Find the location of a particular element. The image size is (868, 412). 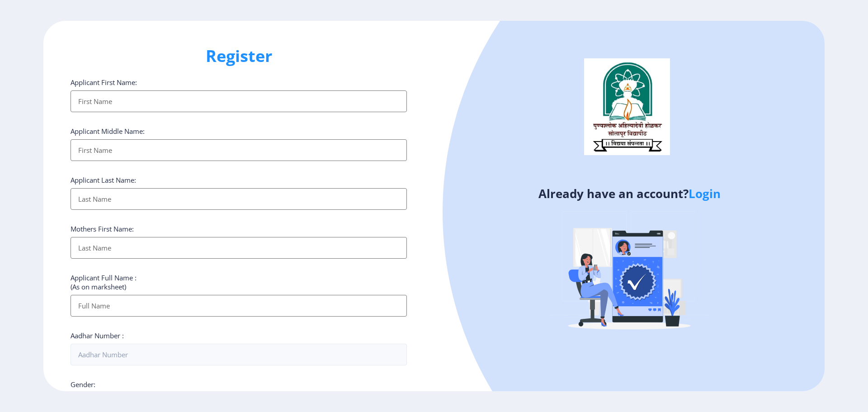

input: Aadhar Number is located at coordinates (239, 355).